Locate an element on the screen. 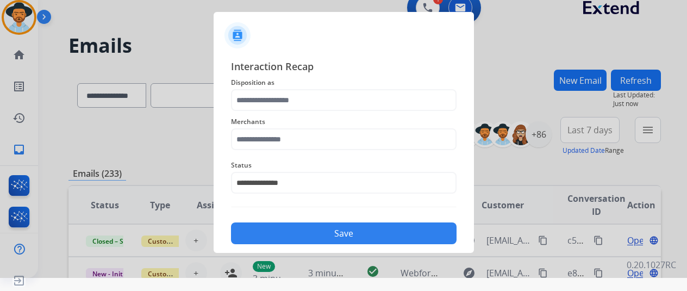 The height and width of the screenshot is (291, 687). img: contact-recap-line.svg is located at coordinates (343, 206).